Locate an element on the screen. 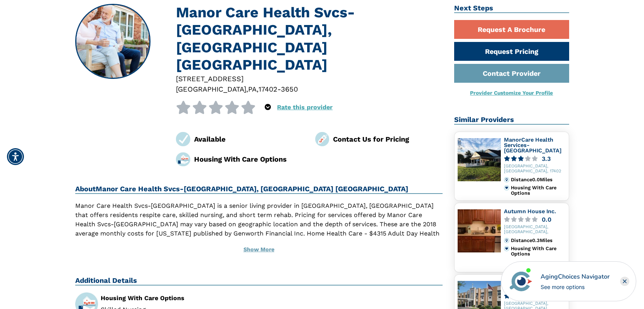 This screenshot has height=309, width=644. a: Rate this provider is located at coordinates (305, 107).